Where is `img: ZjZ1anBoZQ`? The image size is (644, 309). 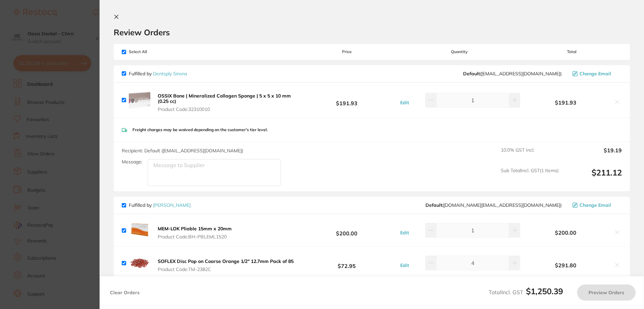
img: ZjZ1anBoZQ is located at coordinates (140, 230).